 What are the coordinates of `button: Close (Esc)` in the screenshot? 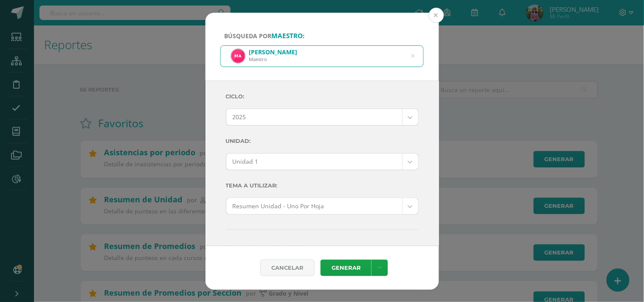 It's located at (437, 15).